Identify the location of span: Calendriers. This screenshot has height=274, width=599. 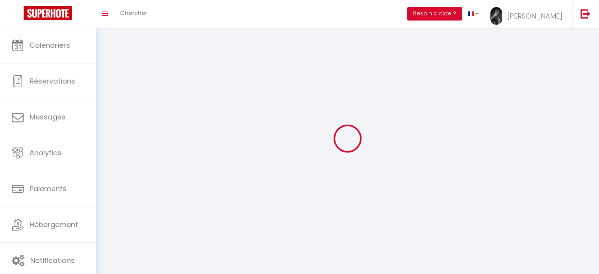
(50, 45).